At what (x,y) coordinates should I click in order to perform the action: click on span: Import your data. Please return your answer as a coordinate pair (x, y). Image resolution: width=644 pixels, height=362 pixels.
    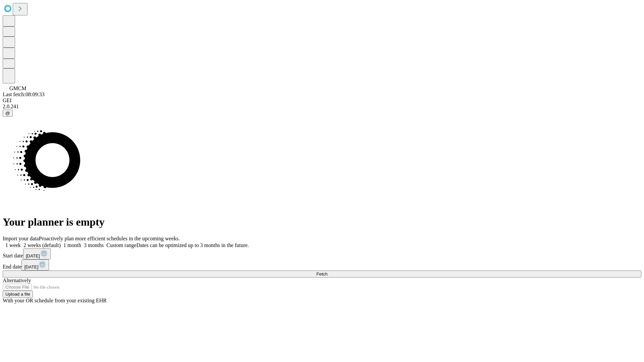
    Looking at the image, I should click on (21, 239).